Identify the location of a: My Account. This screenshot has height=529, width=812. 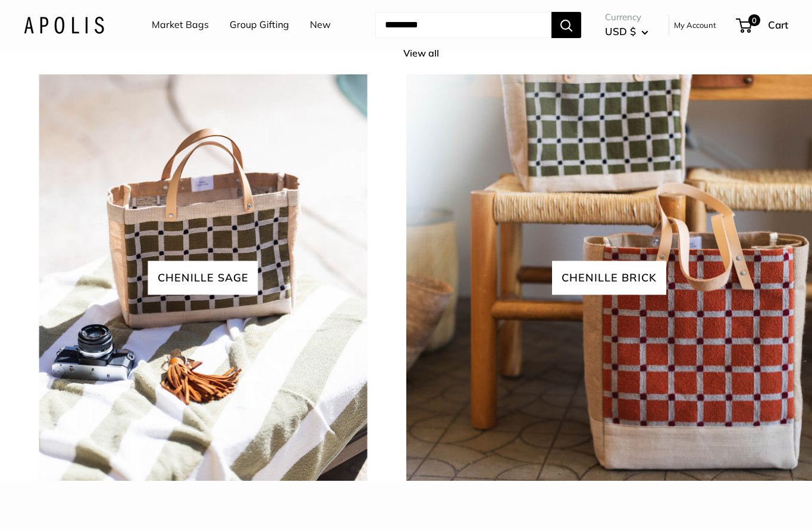
(695, 25).